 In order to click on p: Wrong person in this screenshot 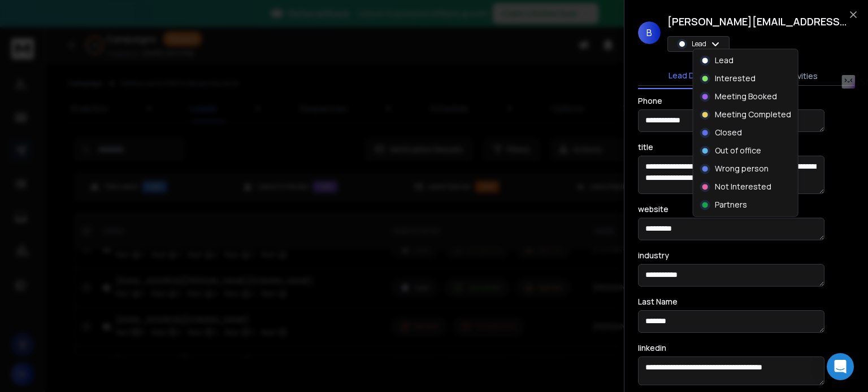, I will do `click(741, 169)`.